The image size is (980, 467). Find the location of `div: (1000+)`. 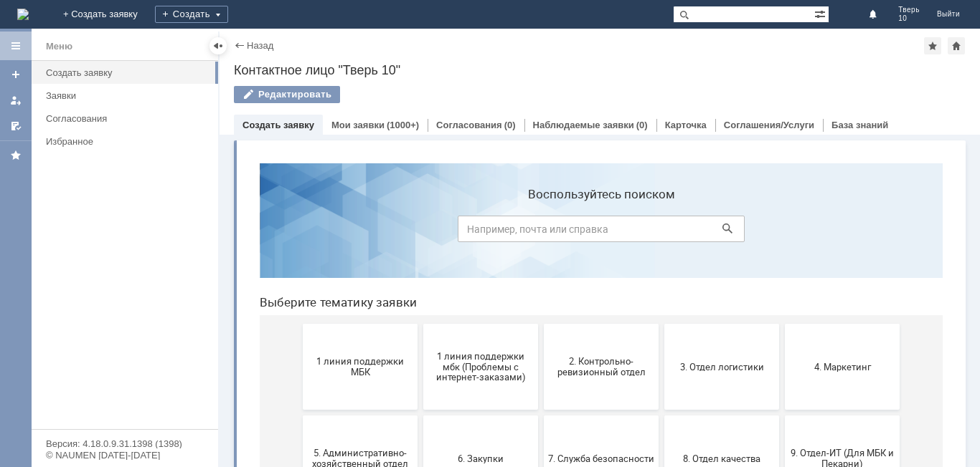

div: (1000+) is located at coordinates (402, 124).